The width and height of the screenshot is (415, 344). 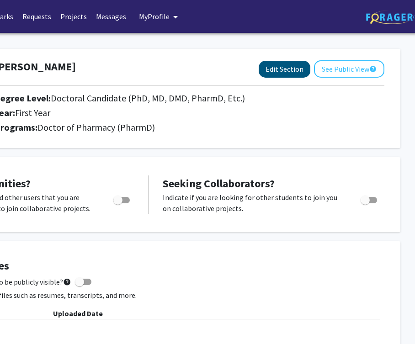 I want to click on a: Messages, so click(x=111, y=16).